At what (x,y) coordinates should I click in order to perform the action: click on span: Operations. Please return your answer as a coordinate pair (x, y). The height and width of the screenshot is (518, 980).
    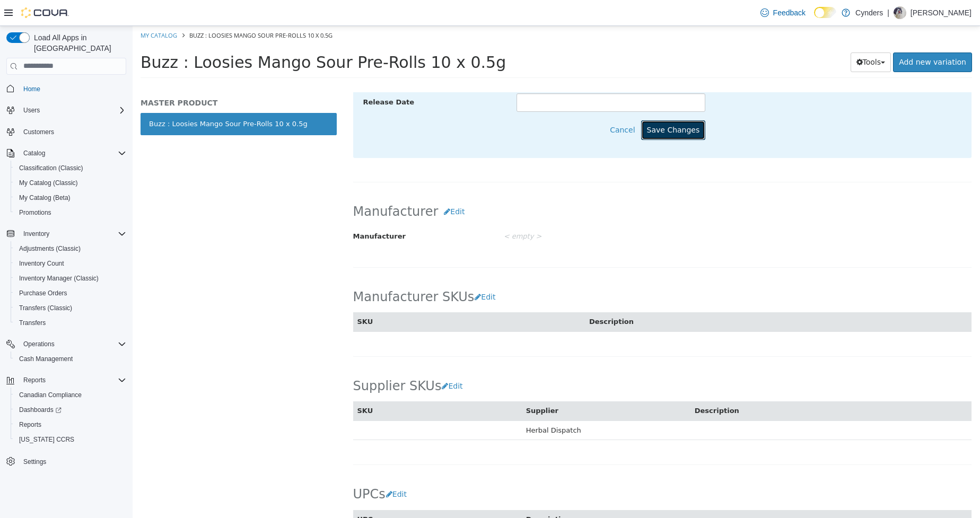
    Looking at the image, I should click on (38, 344).